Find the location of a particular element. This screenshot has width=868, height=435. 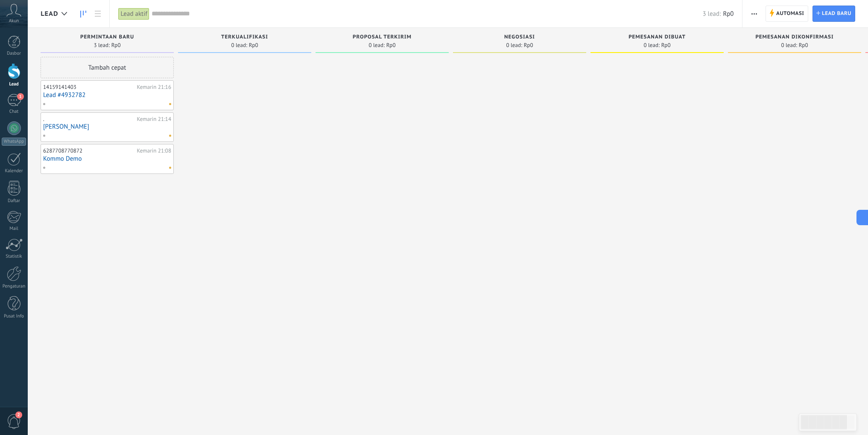

div: Mail is located at coordinates (14, 229).